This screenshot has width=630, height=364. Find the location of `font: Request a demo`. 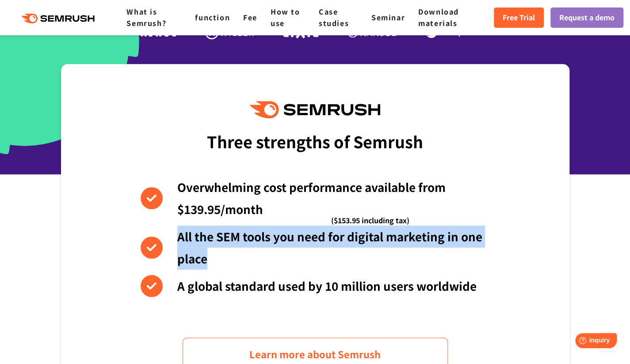

font: Request a demo is located at coordinates (586, 17).